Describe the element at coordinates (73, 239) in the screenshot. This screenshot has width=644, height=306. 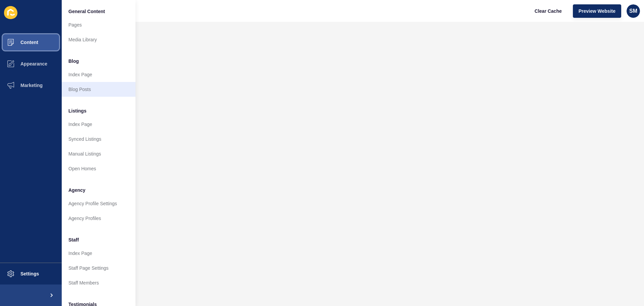
I see `span: Staff` at that location.